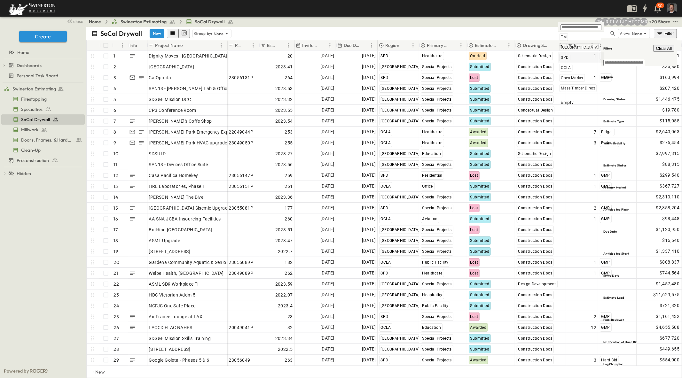  Describe the element at coordinates (614, 143) in the screenshot. I see `h6: Win Probability` at that location.